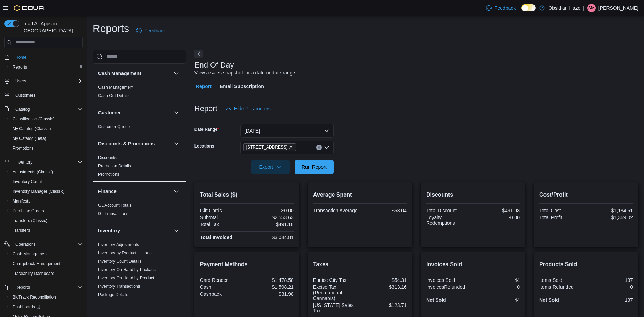  What do you see at coordinates (46, 148) in the screenshot?
I see `span: Promotions` at bounding box center [46, 148].